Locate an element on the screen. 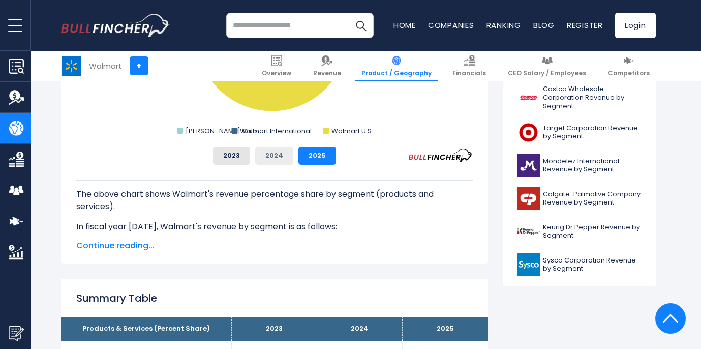  a: Product / Geography is located at coordinates (397, 66).